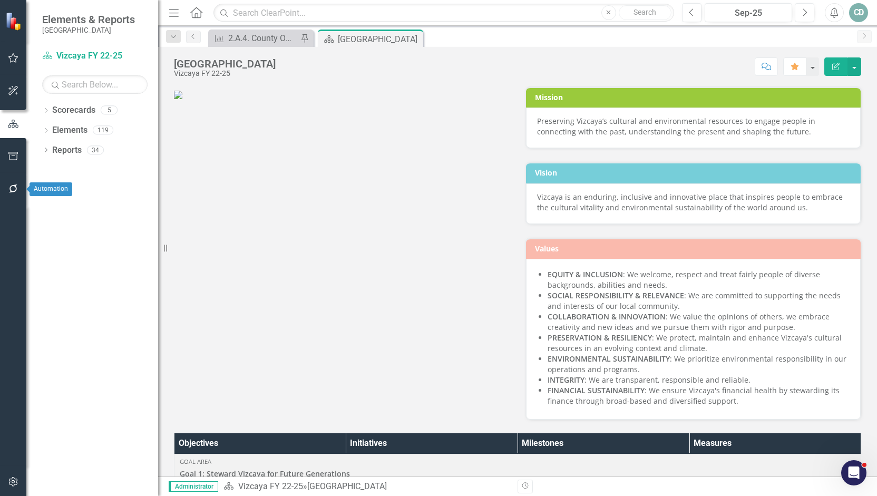 The height and width of the screenshot is (496, 877). What do you see at coordinates (444, 13) in the screenshot?
I see `input: Search ClearPoint...` at bounding box center [444, 13].